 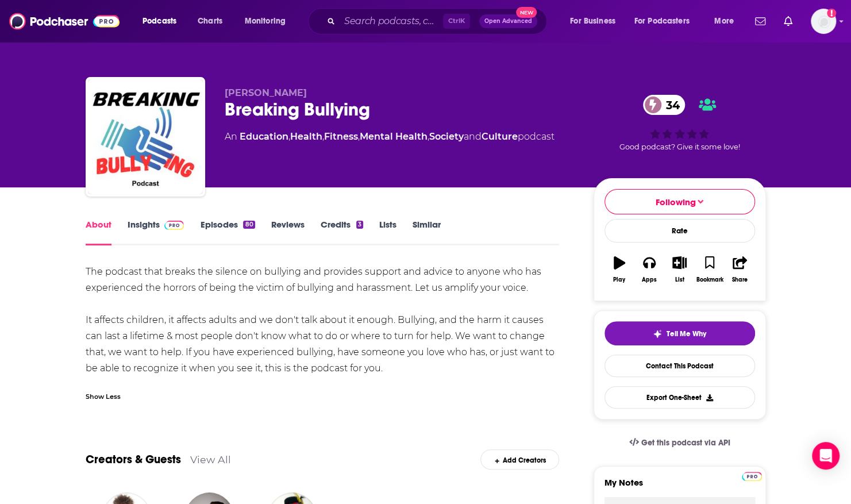 I want to click on span: Get this podcast via API, so click(x=685, y=443).